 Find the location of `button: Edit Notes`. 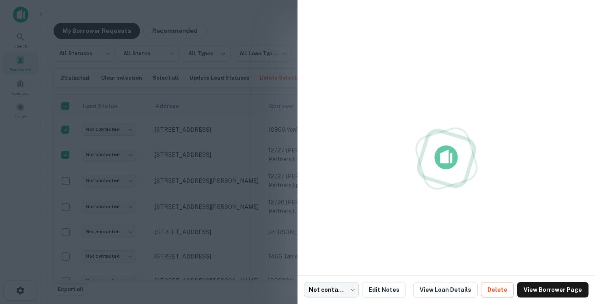

button: Edit Notes is located at coordinates (384, 289).